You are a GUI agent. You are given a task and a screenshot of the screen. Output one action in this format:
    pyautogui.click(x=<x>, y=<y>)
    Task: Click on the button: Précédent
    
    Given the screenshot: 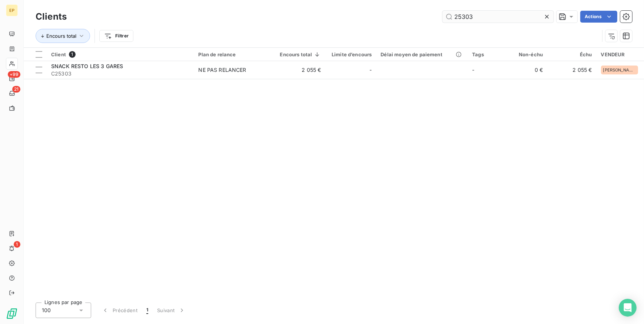 What is the action you would take?
    pyautogui.click(x=120, y=310)
    